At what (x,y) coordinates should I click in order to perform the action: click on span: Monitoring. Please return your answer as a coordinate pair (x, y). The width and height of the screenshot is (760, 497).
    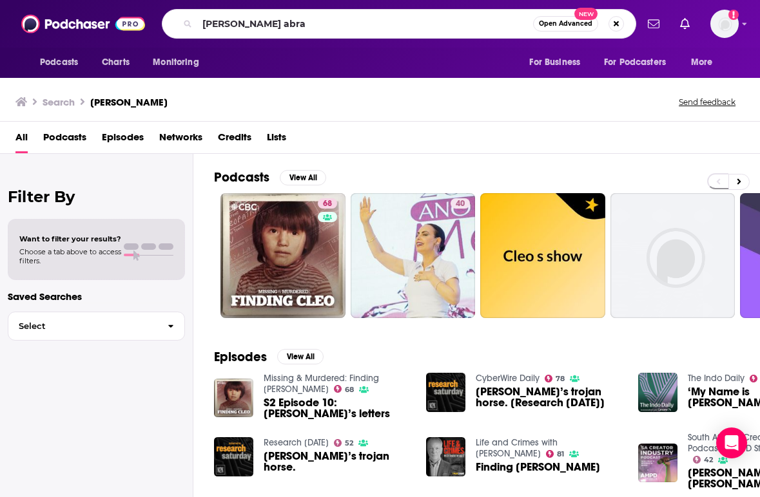
    Looking at the image, I should click on (175, 62).